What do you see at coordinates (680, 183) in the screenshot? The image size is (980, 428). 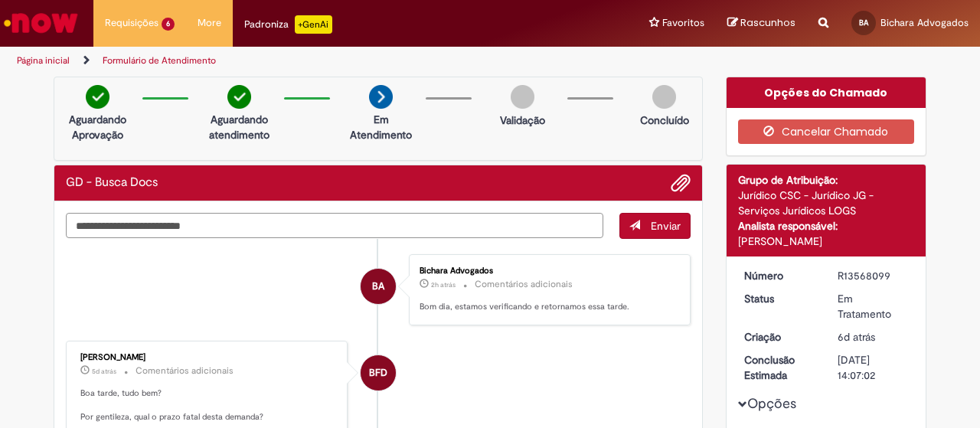 I see `button: Adicionar anexos` at bounding box center [680, 183].